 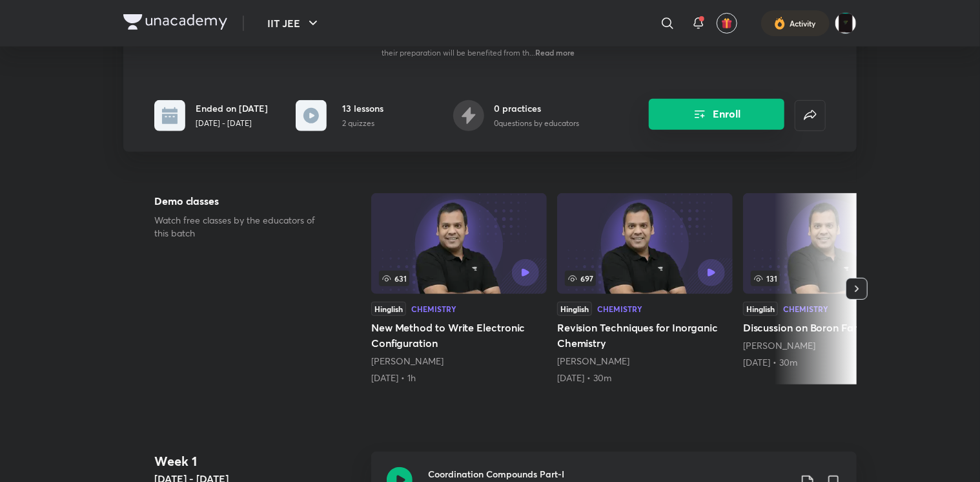 What do you see at coordinates (555, 52) in the screenshot?
I see `span: Read more` at bounding box center [555, 52].